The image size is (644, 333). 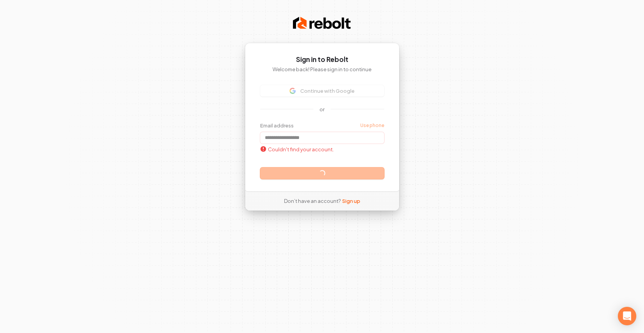 I want to click on img: Rebolt Logo, so click(x=321, y=23).